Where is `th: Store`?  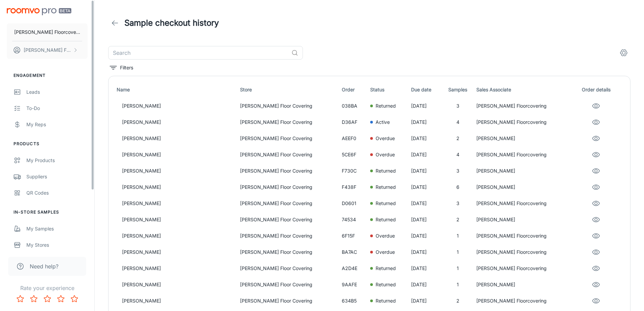 th: Store is located at coordinates (288, 89).